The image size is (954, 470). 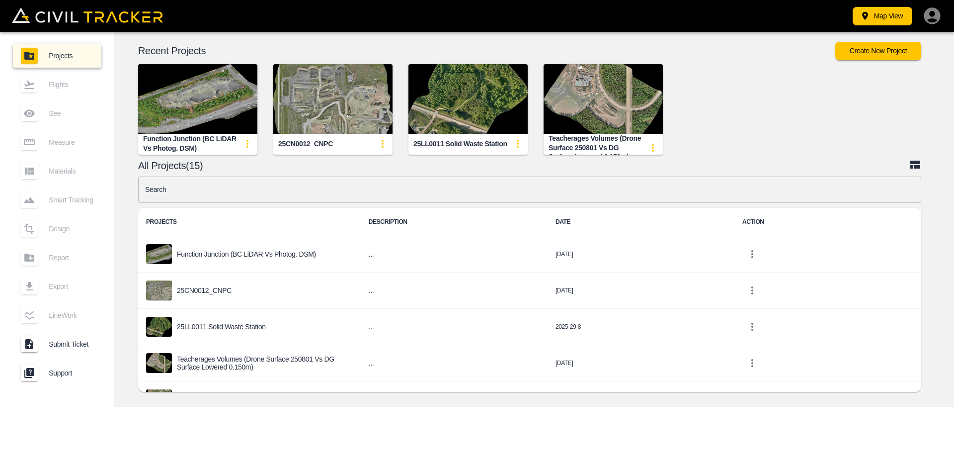 What do you see at coordinates (190, 143) in the screenshot?
I see `div: Function Junction (BC LiDAR vs Photog. DSM)` at bounding box center [190, 143].